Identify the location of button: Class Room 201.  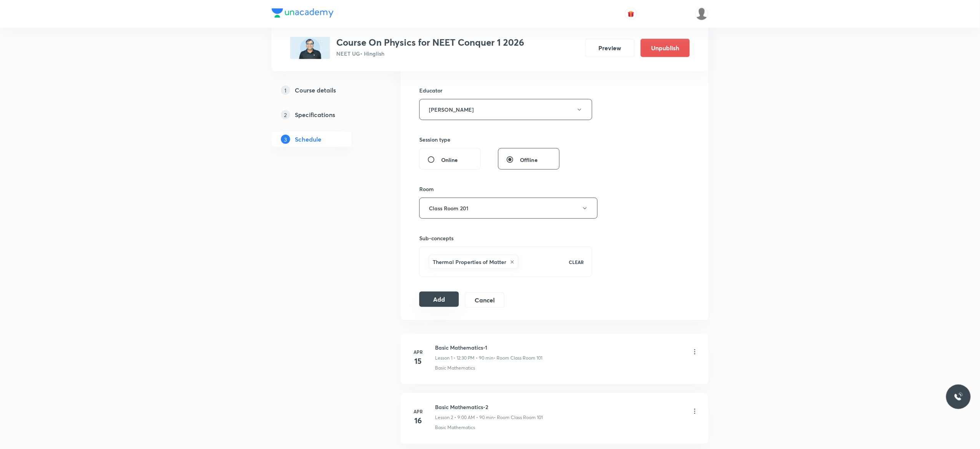
(508, 208).